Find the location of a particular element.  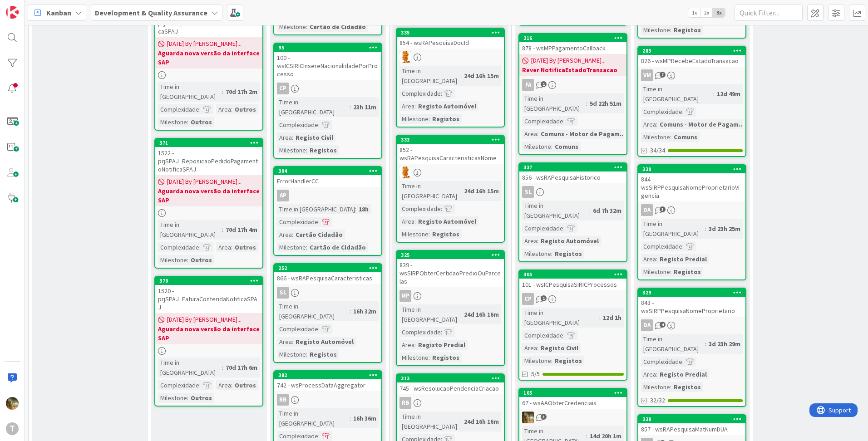

span: 3 is located at coordinates (662, 209).